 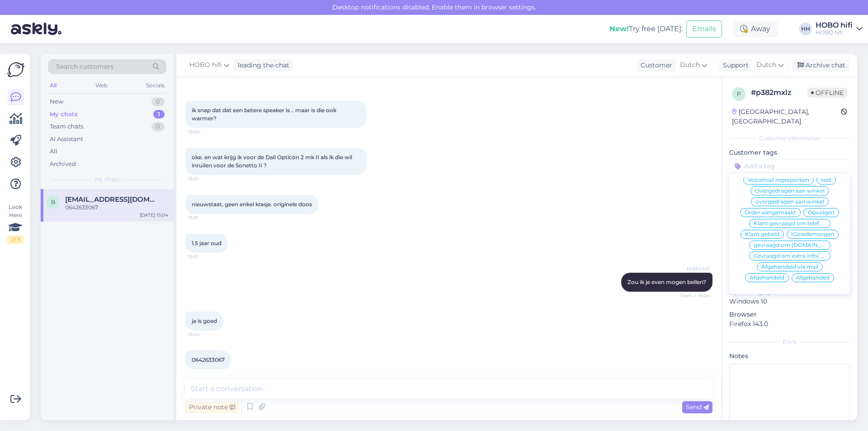 I want to click on span: Search customers, so click(x=85, y=67).